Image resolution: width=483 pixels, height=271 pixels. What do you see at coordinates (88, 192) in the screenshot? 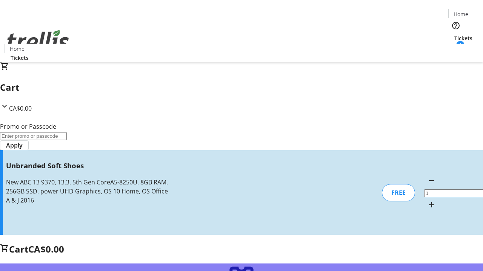
I see `div: New ABC 13 9370, 13.3, 5th Gen CoreA5-8250U, 8GB RAM, 256GB SSD, power UHD Graphics, OS 10 Home, ...` at bounding box center [88, 192].